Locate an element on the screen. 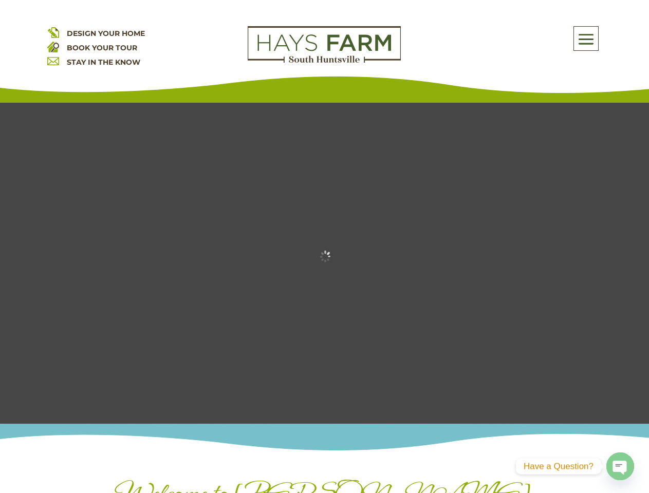  a: STAY IN THE KNOW is located at coordinates (103, 62).